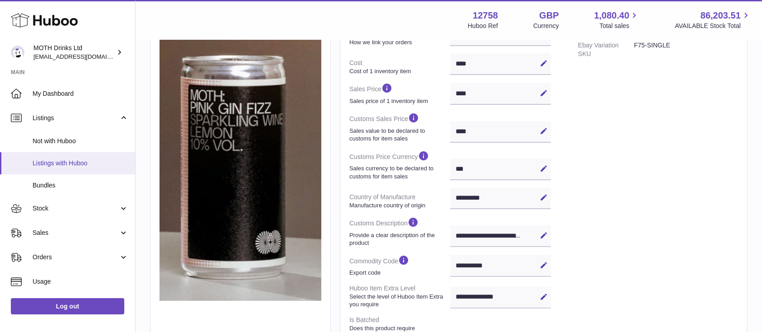 The width and height of the screenshot is (762, 332). I want to click on a: Log out, so click(67, 306).